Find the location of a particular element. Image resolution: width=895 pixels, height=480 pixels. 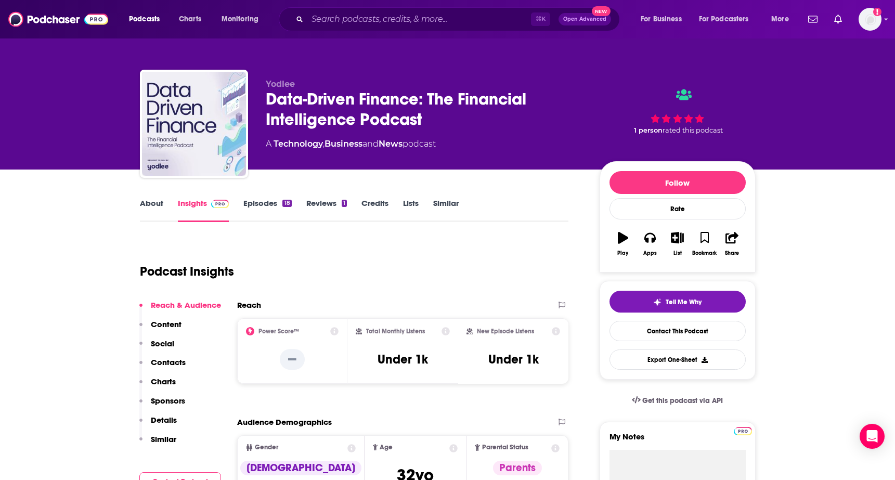

a: Reviews1 is located at coordinates (327, 210).